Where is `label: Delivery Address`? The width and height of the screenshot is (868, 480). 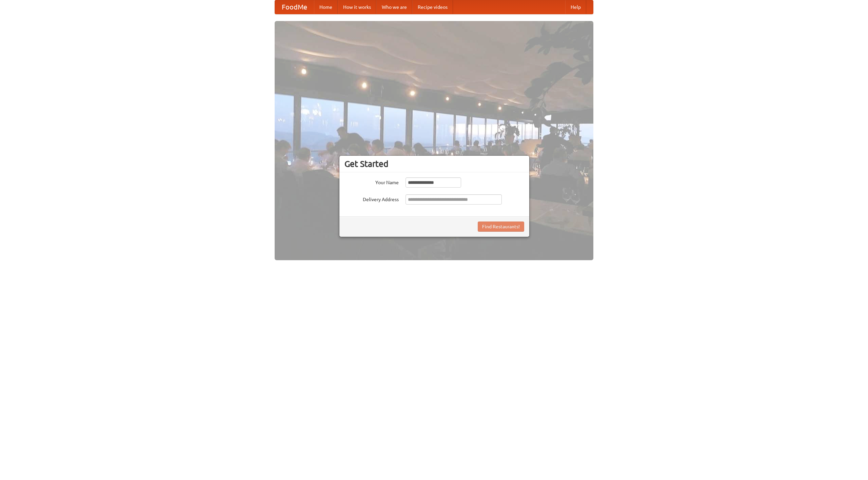
label: Delivery Address is located at coordinates (372, 199).